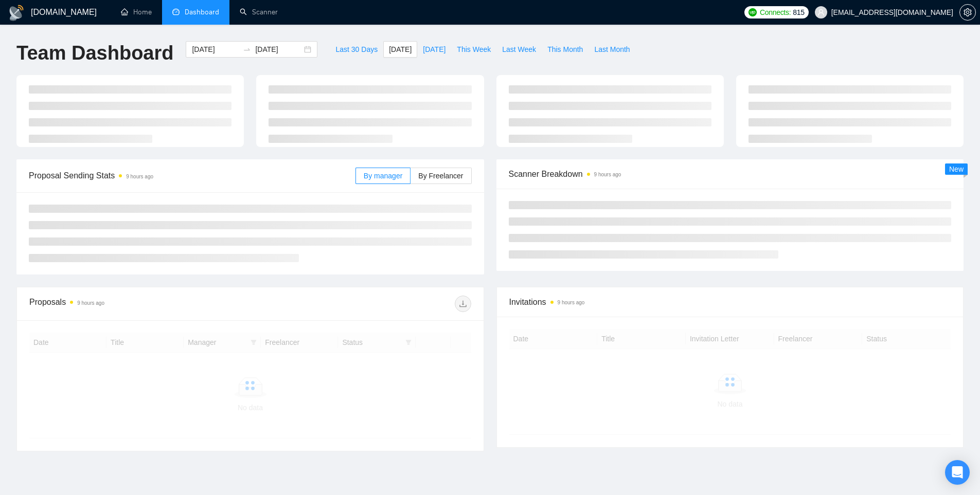  What do you see at coordinates (278, 49) in the screenshot?
I see `input: End date` at bounding box center [278, 49].